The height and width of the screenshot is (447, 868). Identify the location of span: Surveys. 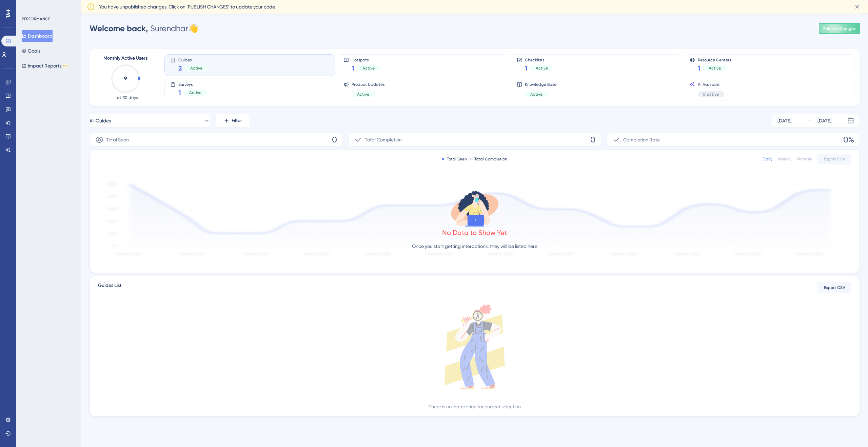
(193, 84).